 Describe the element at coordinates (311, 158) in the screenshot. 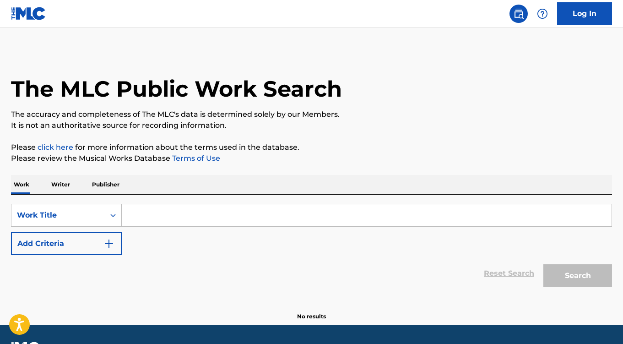

I see `p: Please review the Musical Works Database` at that location.